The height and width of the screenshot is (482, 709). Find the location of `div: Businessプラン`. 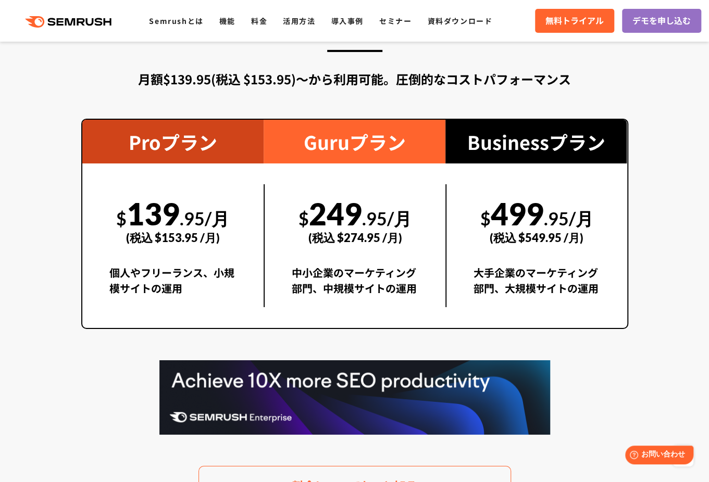

div: Businessプラン is located at coordinates (536, 142).